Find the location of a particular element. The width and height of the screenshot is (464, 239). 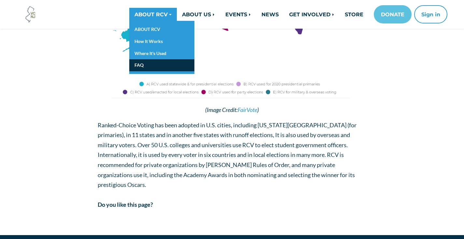

a: How It Works is located at coordinates (162, 41).